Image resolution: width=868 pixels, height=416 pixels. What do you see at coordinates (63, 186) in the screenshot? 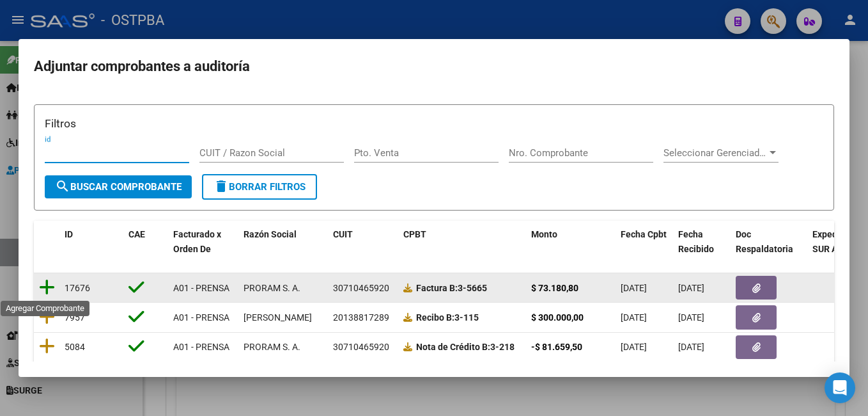
I see `mat-icon: search` at bounding box center [63, 186].